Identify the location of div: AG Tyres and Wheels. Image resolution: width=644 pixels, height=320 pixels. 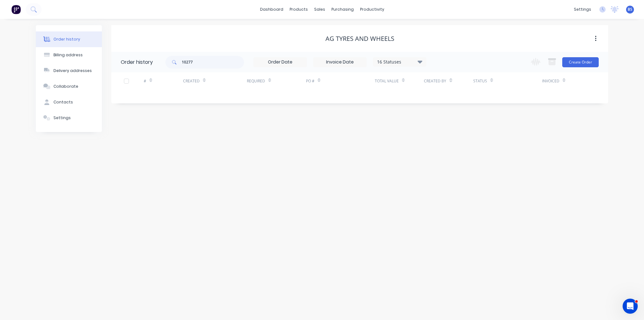
(360, 38).